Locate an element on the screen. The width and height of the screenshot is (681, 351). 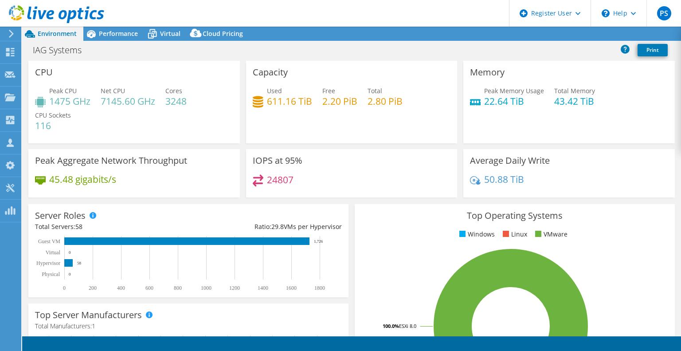
h4: 7145.60 GHz is located at coordinates (128, 101).